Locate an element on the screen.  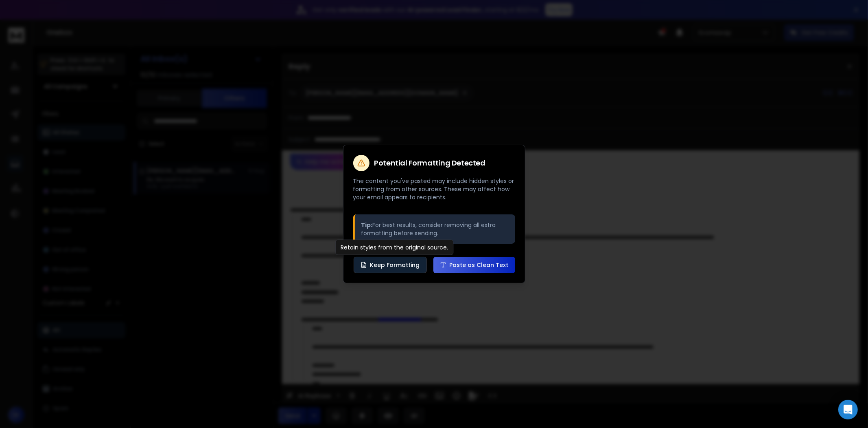
p: The content you've pasted may include hidden styles or formatting from other sources. These may a... is located at coordinates (434, 189).